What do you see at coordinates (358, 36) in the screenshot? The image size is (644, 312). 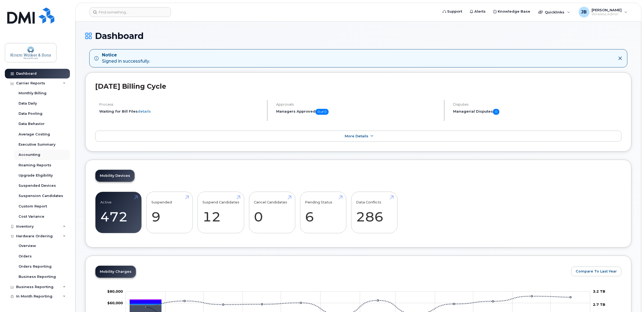 I see `h1: Dashboard` at bounding box center [358, 36].